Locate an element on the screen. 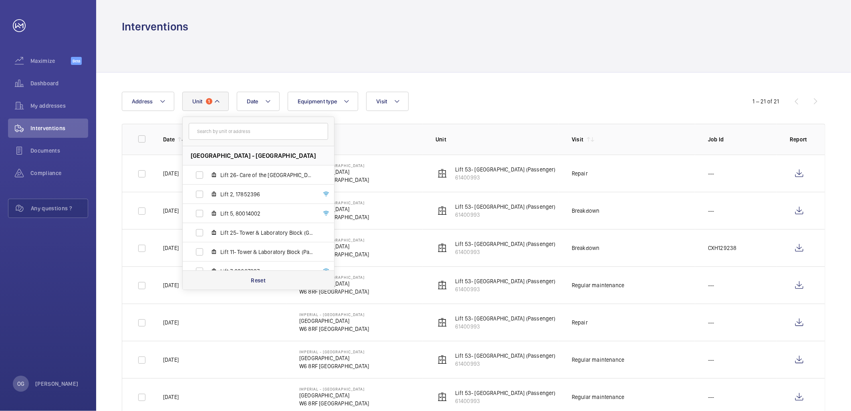 The height and width of the screenshot is (411, 851). span: My addresses is located at coordinates (59, 106).